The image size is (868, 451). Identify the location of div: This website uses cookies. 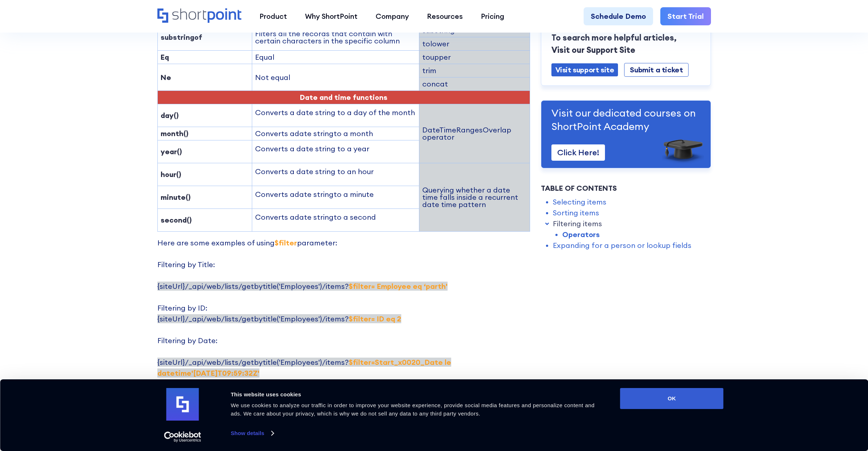
(417, 395).